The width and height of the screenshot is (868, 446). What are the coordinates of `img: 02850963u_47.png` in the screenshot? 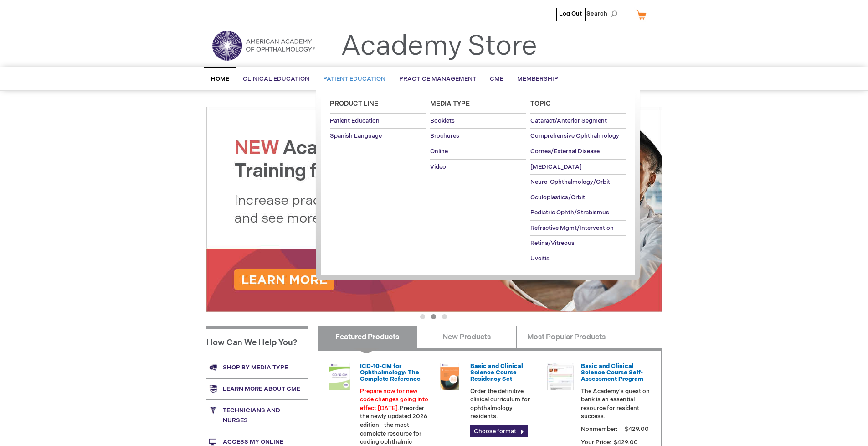 It's located at (449, 377).